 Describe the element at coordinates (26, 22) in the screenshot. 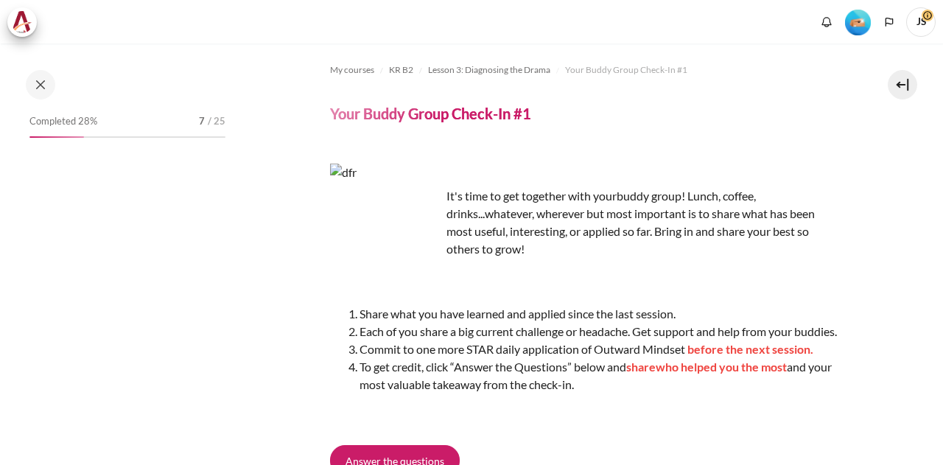

I see `a: Architeck Architeck` at that location.